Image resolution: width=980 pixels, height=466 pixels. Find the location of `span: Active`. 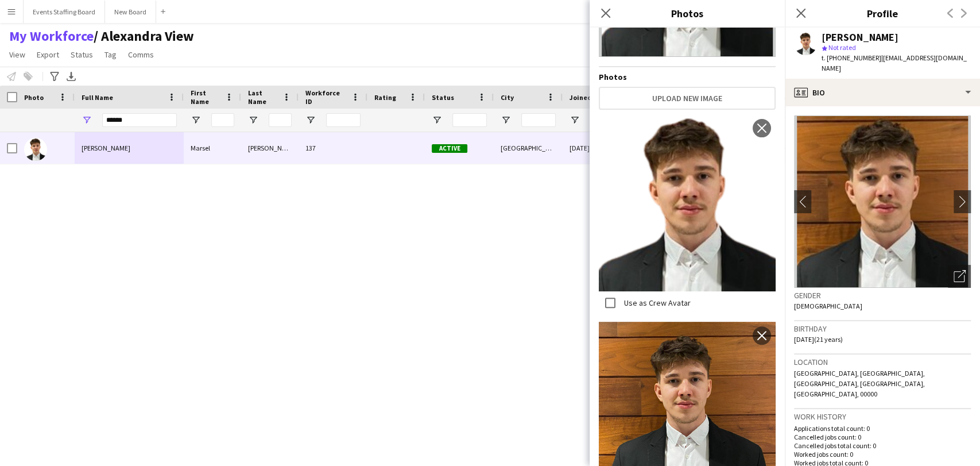

span: Active is located at coordinates (449, 148).